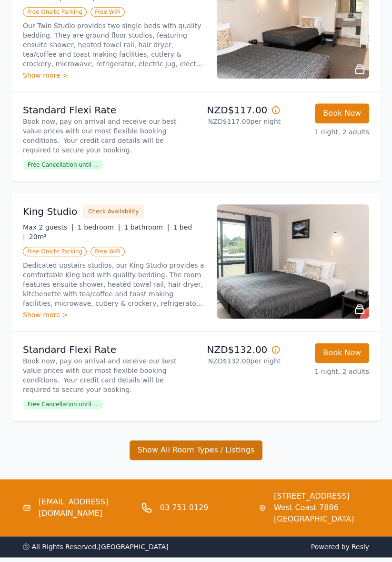 Image resolution: width=392 pixels, height=562 pixels. Describe the element at coordinates (114, 211) in the screenshot. I see `button: Check Availability` at that location.